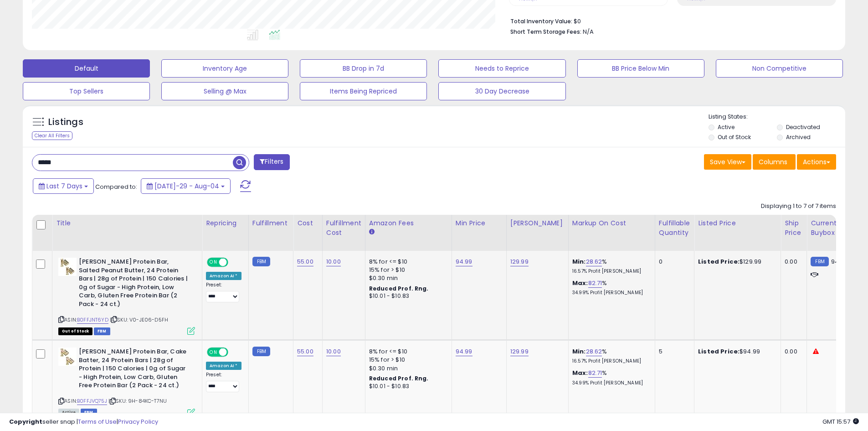 This screenshot has height=431, width=868. What do you see at coordinates (87, 92) in the screenshot?
I see `button: Top Sellers` at bounding box center [87, 92].